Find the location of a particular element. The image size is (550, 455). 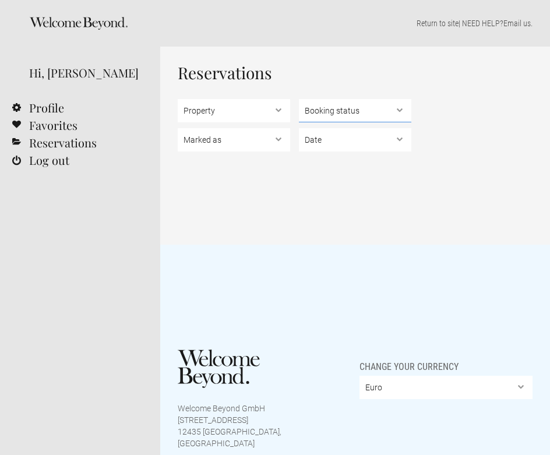

a: Email us is located at coordinates (516, 23).